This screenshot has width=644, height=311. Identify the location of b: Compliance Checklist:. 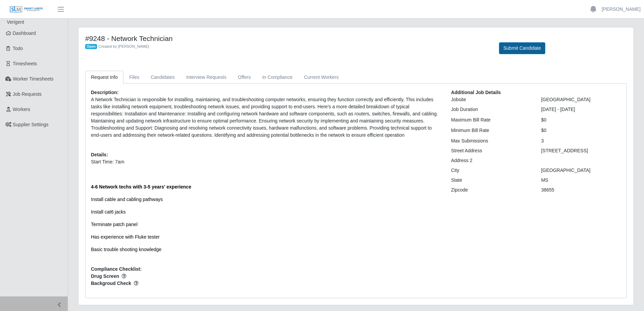
(116, 269).